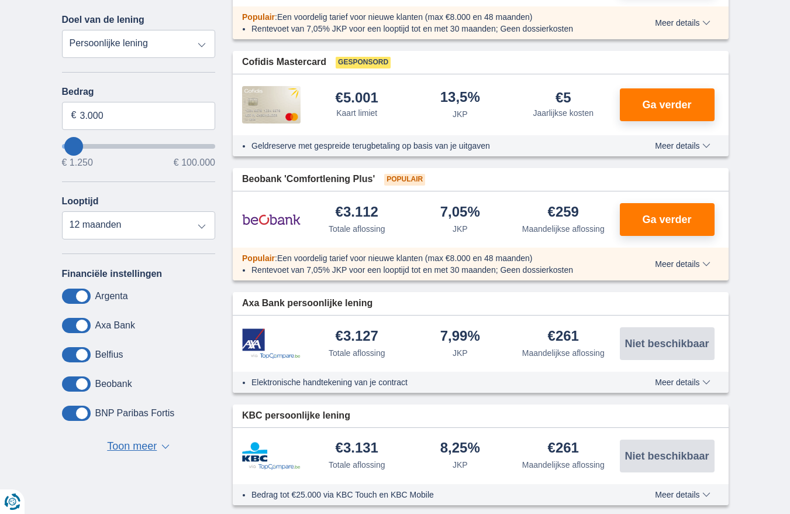  I want to click on label: Axa Bank, so click(115, 325).